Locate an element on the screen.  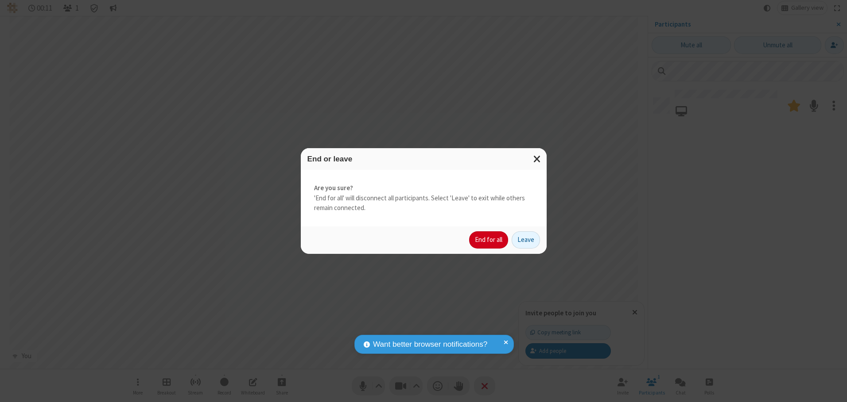
strong: Are you sure? is located at coordinates (423, 188).